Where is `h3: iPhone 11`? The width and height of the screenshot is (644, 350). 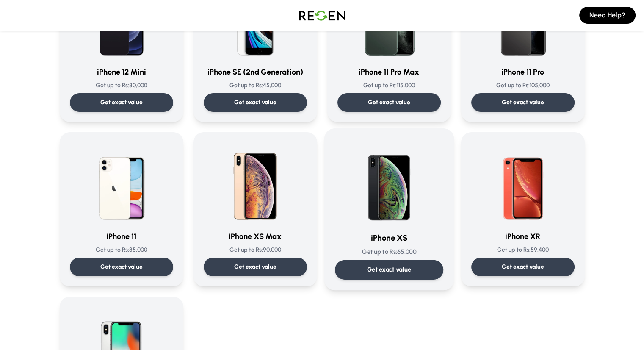 h3: iPhone 11 is located at coordinates (122, 236).